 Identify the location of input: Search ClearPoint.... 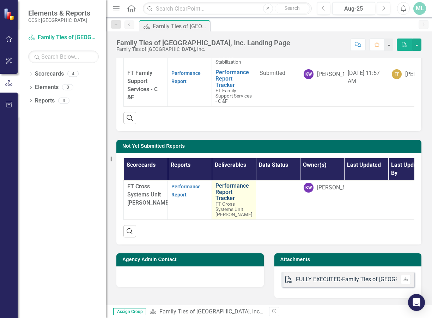
(227, 8).